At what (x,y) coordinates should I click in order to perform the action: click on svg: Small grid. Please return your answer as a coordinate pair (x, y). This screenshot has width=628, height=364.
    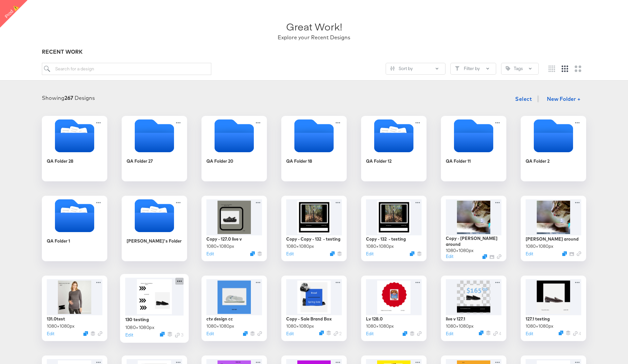
    Looking at the image, I should click on (552, 69).